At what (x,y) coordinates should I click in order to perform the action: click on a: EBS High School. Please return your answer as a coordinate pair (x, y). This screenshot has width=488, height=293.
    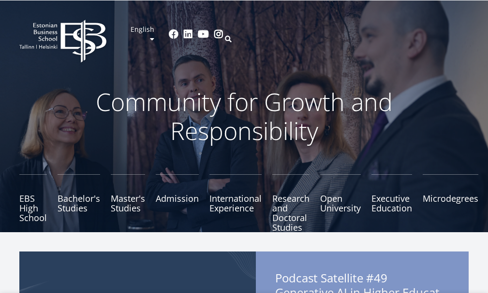
    Looking at the image, I should click on (33, 204).